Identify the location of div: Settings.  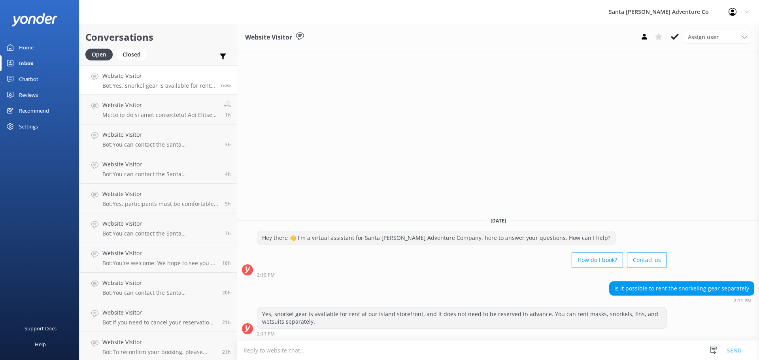
(28, 126).